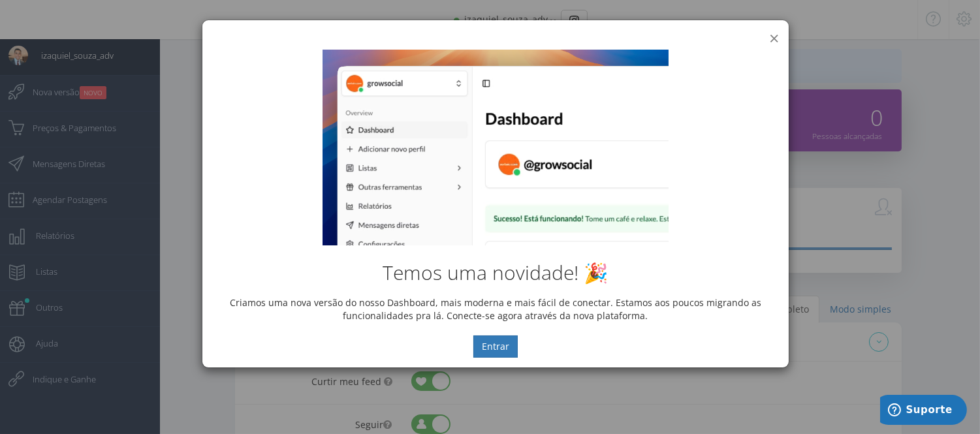 This screenshot has height=434, width=980. I want to click on p: Criamos uma nova versão do nosso Dashboard, mais moderna e mais fácil de conectar. Estamos aos po..., so click(496, 309).